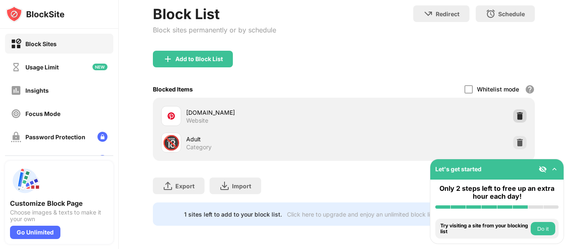 The width and height of the screenshot is (569, 249). What do you see at coordinates (484, 229) in the screenshot?
I see `div: Try visiting a site from your blocking list` at bounding box center [484, 229].